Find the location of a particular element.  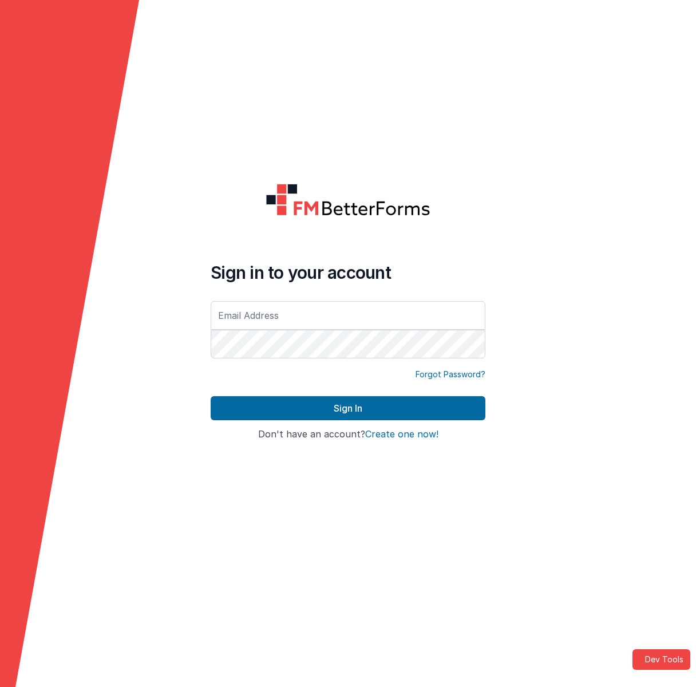

h4: Sign in to your account is located at coordinates (348, 273).